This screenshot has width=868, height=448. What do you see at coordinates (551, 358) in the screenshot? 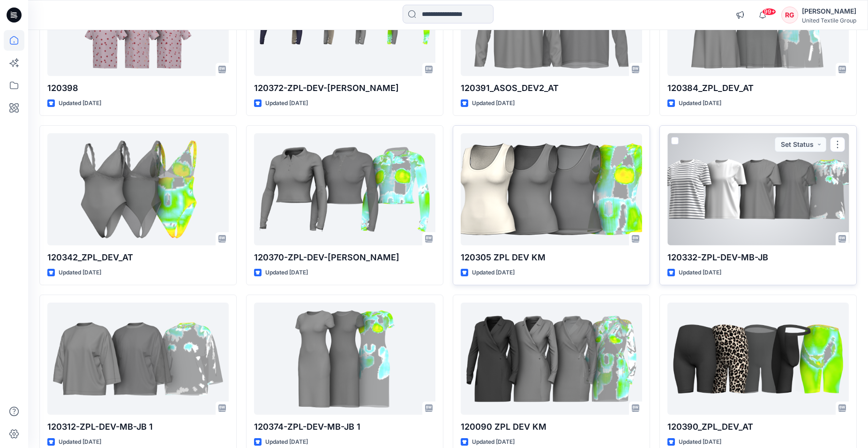
I see `a: 120090 ZPL DEV KM` at bounding box center [551, 358].